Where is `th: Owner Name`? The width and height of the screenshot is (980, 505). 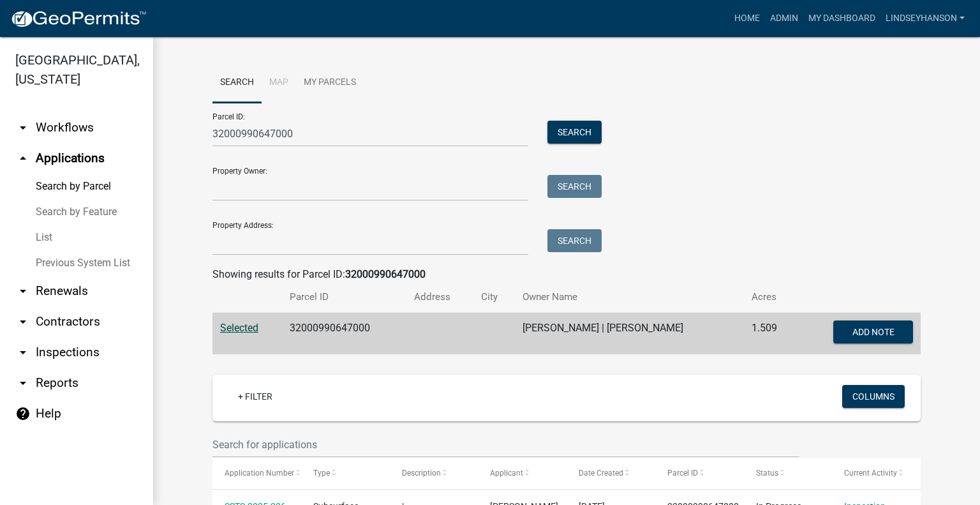
th: Owner Name is located at coordinates (629, 297).